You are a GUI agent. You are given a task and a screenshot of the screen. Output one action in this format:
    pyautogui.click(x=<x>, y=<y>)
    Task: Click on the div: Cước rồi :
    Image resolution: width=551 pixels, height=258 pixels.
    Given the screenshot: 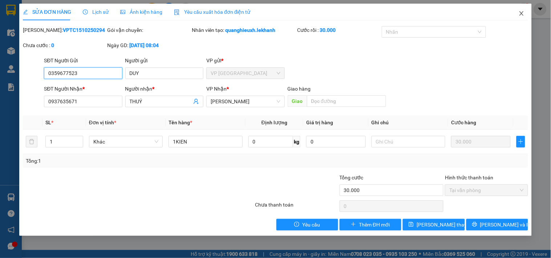 What is the action you would take?
    pyautogui.click(x=339, y=30)
    